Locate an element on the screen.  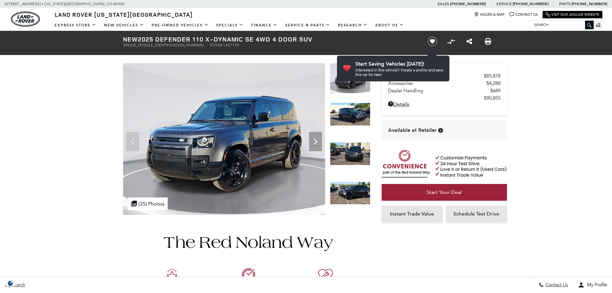
span: Available at Retailer is located at coordinates (412, 130).